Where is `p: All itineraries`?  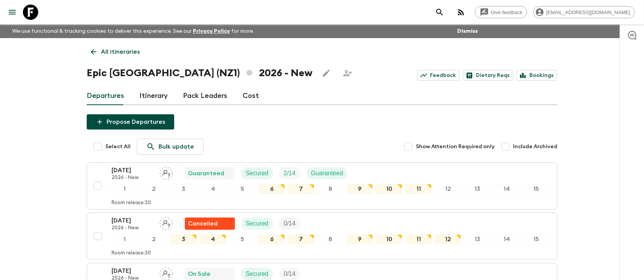 p: All itineraries is located at coordinates (120, 52).